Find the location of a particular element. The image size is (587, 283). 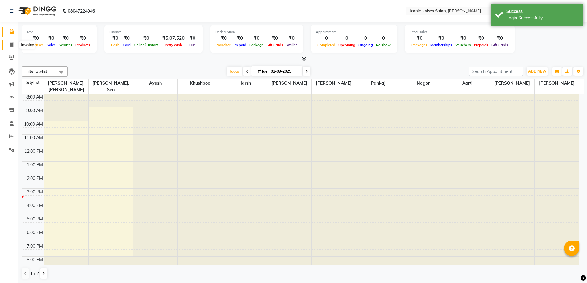

span: Prepaids is located at coordinates (481, 45).